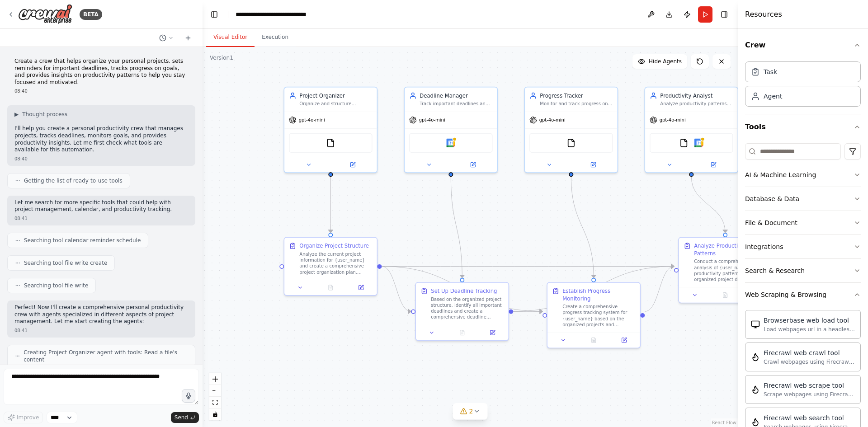  What do you see at coordinates (105, 356) in the screenshot?
I see `span: Creating Project Organizer agent with tools: Read a file's content` at bounding box center [105, 356].